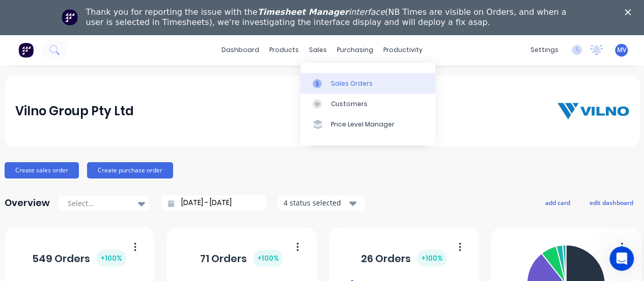 The width and height of the screenshot is (644, 281). Describe the element at coordinates (404, 258) in the screenshot. I see `div: 26 Orders` at that location.